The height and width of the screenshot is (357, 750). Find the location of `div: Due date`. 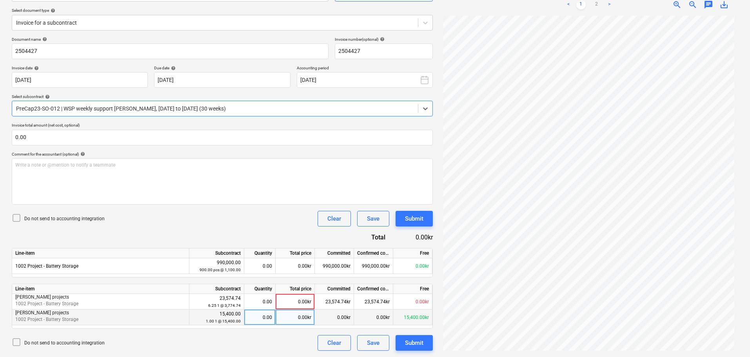

div: Due date is located at coordinates (222, 68).